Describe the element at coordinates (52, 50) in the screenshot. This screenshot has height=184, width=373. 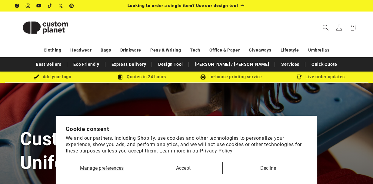
I see `a: Clothing` at that location.